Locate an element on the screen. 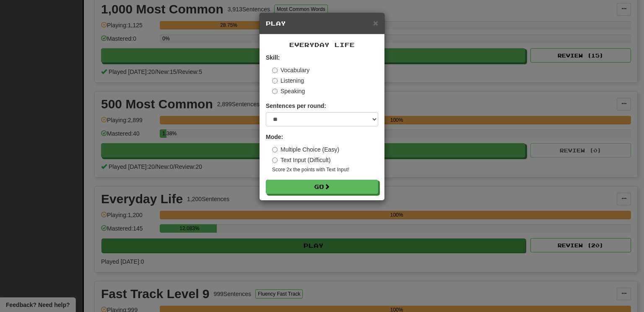 The height and width of the screenshot is (312, 644). button: Close is located at coordinates (376, 23).